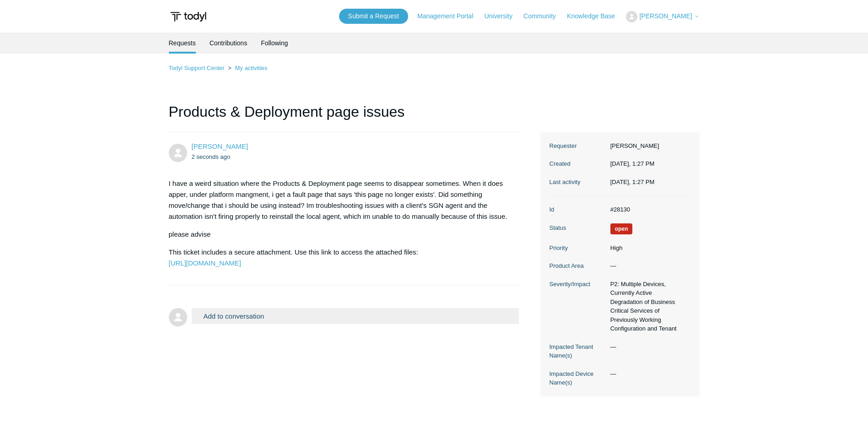 This screenshot has width=868, height=423. I want to click on img: Todyl Support Center Help Center home page, so click(188, 17).